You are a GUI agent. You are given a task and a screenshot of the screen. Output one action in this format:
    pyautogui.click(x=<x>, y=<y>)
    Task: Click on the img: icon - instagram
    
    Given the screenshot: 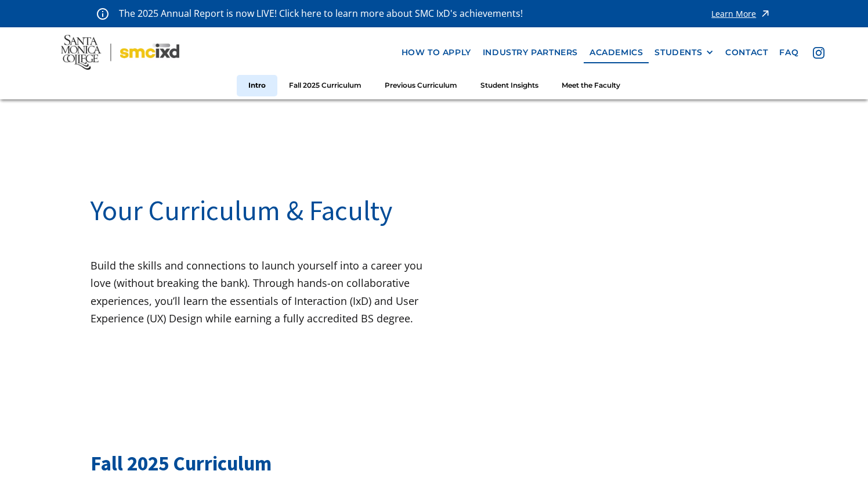 What is the action you would take?
    pyautogui.click(x=818, y=53)
    